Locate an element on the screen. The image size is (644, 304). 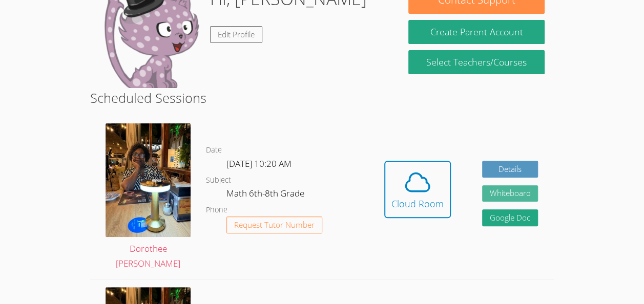
div: Cloud Room is located at coordinates (417, 204).